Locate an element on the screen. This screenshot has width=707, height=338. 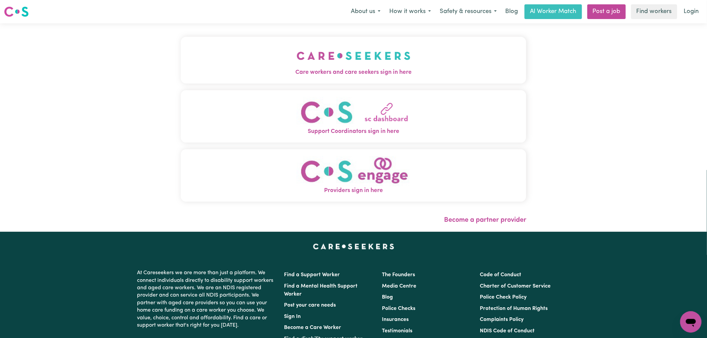
a: Login is located at coordinates (691, 12).